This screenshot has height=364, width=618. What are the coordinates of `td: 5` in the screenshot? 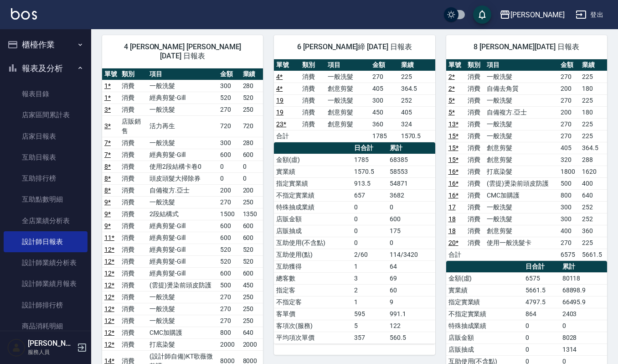 It's located at (370, 326).